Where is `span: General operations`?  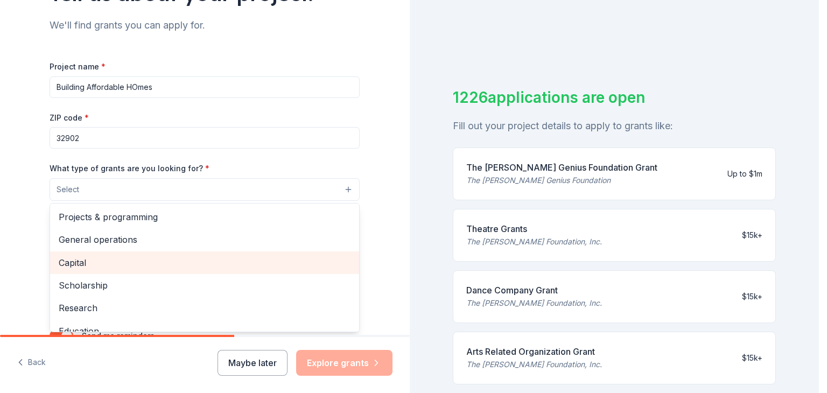 span: General operations is located at coordinates (205, 240).